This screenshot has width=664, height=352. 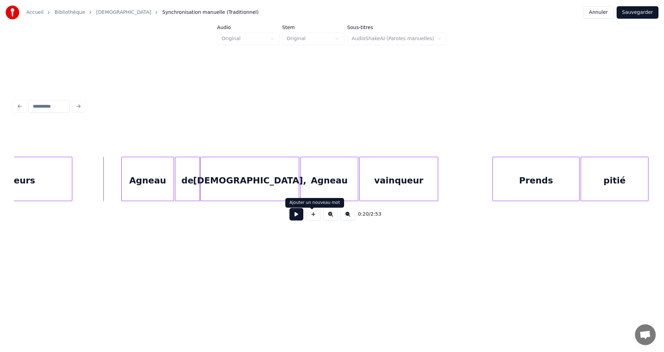 What do you see at coordinates (70, 12) in the screenshot?
I see `a: Bibliothèque` at bounding box center [70, 12].